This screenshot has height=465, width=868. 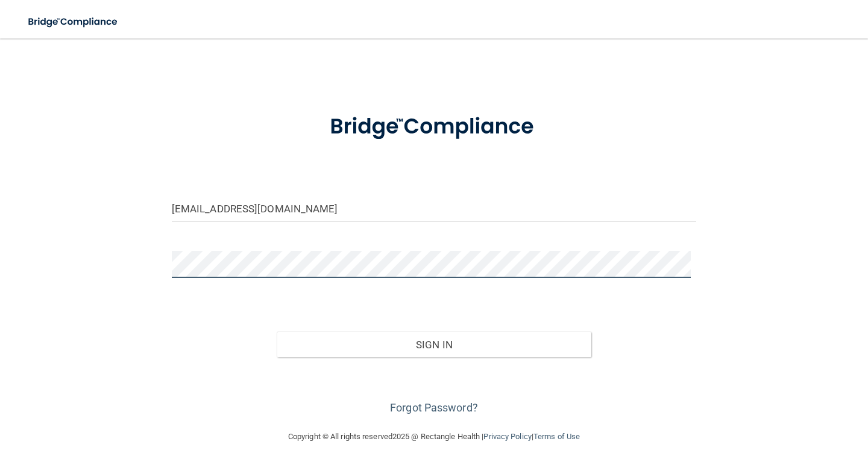 What do you see at coordinates (556, 437) in the screenshot?
I see `a: Terms of Use` at bounding box center [556, 437].